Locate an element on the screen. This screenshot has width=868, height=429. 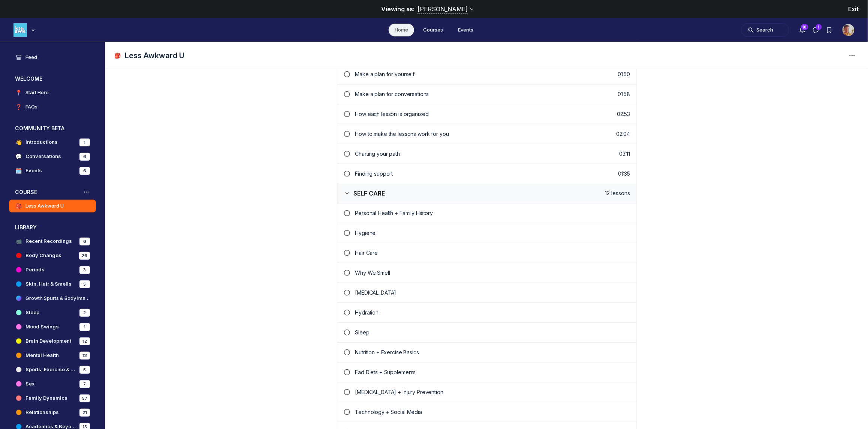
h4: Events is located at coordinates (34, 171).